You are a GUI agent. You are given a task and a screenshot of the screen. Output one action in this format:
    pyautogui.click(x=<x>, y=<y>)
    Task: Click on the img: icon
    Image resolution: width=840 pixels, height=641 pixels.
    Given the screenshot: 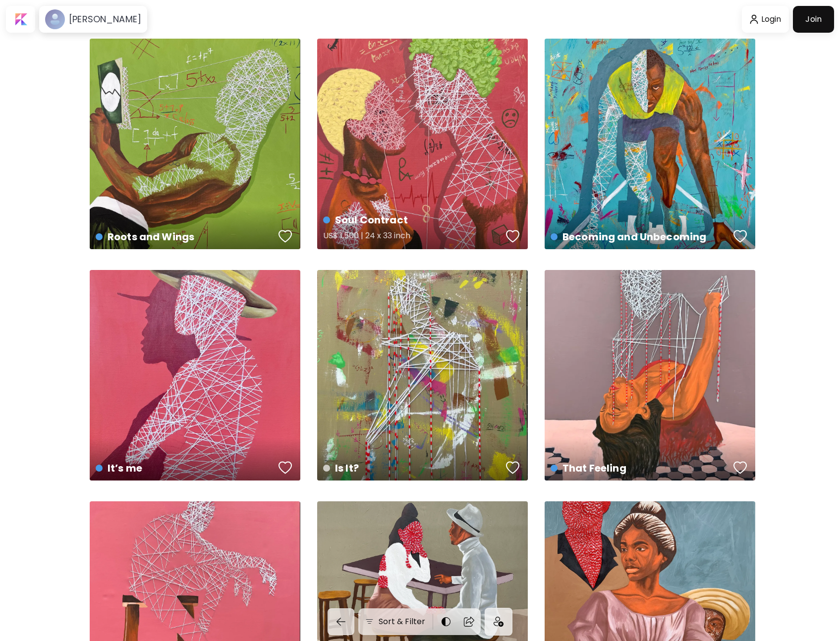 What is the action you would take?
    pyautogui.click(x=498, y=622)
    